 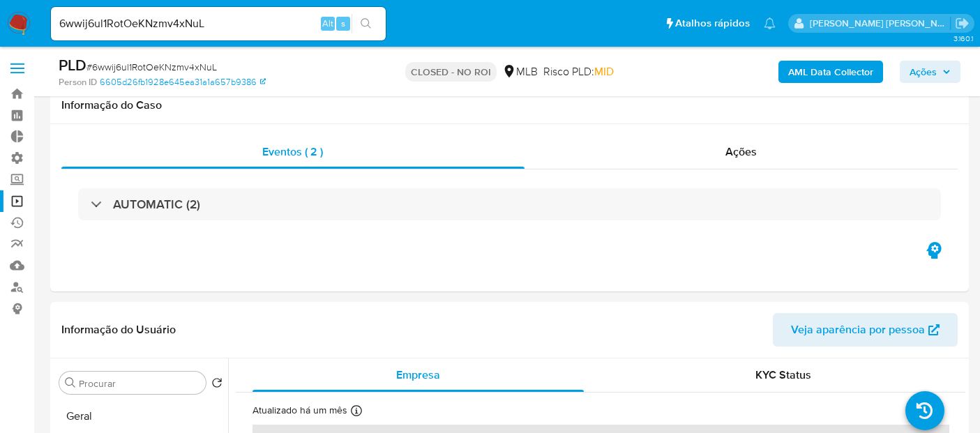 I want to click on h3: AUTOMATIC (2), so click(x=157, y=204).